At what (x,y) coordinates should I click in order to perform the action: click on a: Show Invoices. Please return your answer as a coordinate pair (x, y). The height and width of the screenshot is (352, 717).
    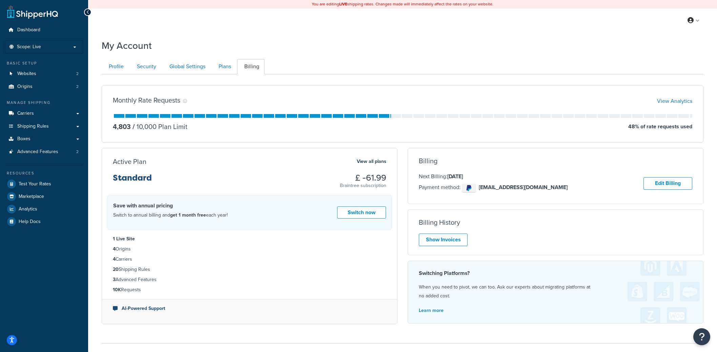
    Looking at the image, I should click on (443, 239).